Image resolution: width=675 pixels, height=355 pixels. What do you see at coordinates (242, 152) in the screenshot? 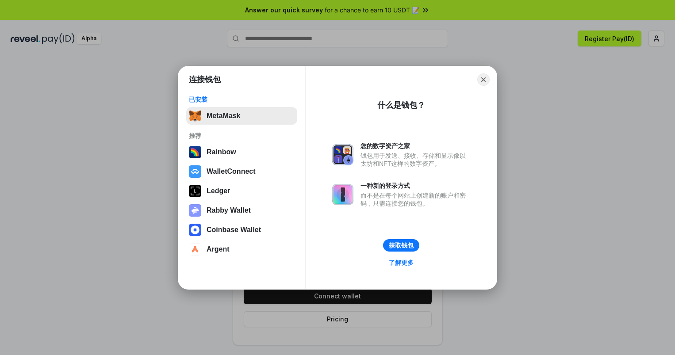
I see `button: Rainbow` at bounding box center [242, 152].